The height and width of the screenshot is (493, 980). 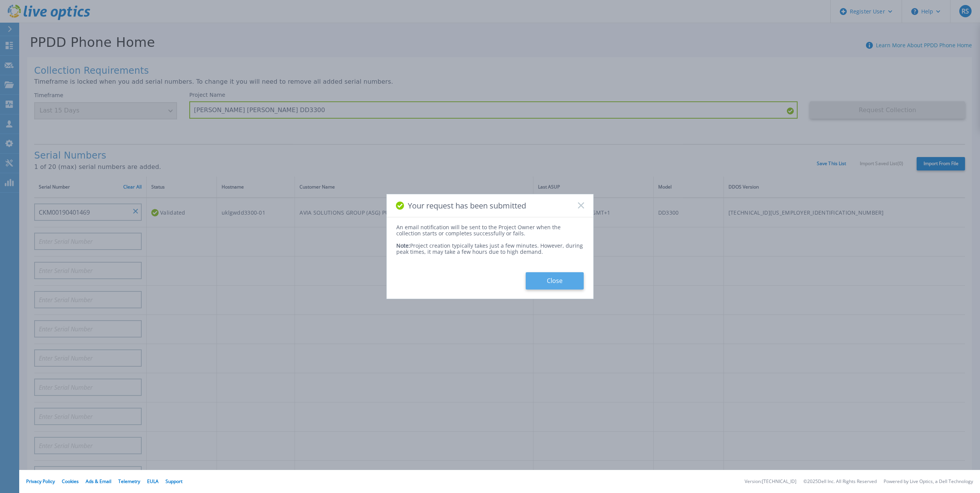 What do you see at coordinates (174, 481) in the screenshot?
I see `a: Support` at bounding box center [174, 481].